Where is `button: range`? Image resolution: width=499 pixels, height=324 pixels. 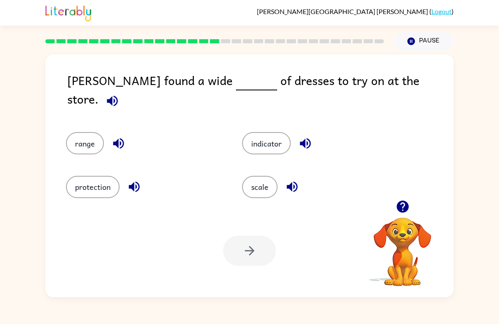
button: range is located at coordinates (85, 143).